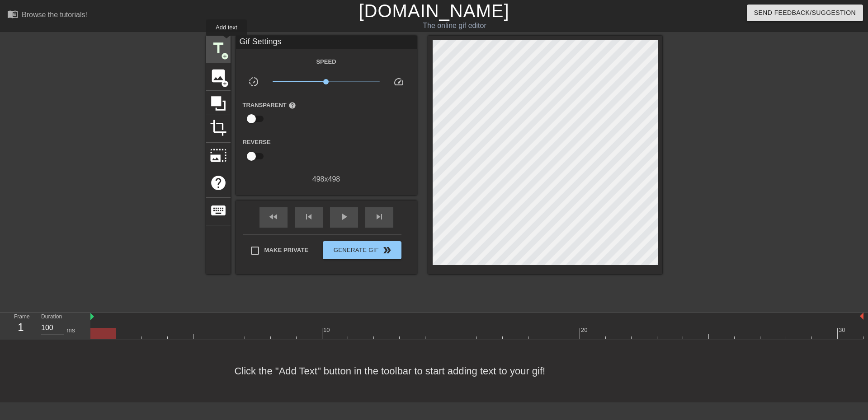 The image size is (868, 420). What do you see at coordinates (21, 328) in the screenshot?
I see `div: 1` at bounding box center [21, 328].